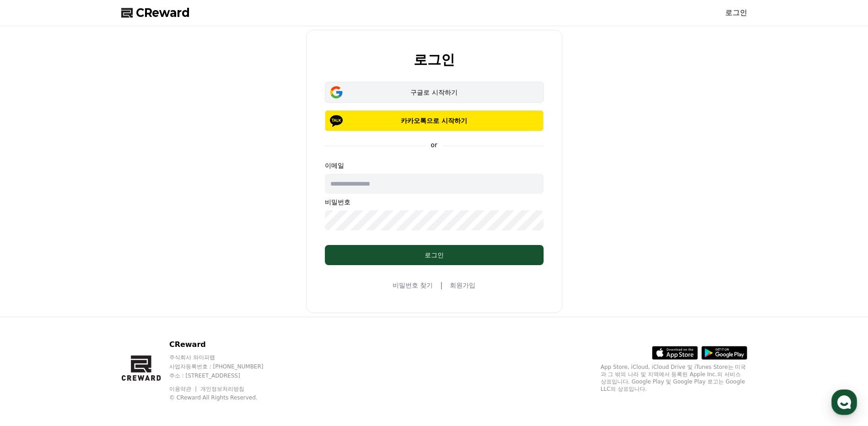 The width and height of the screenshot is (868, 426). What do you see at coordinates (413, 285) in the screenshot?
I see `a: 비밀번호 찾기` at bounding box center [413, 285].